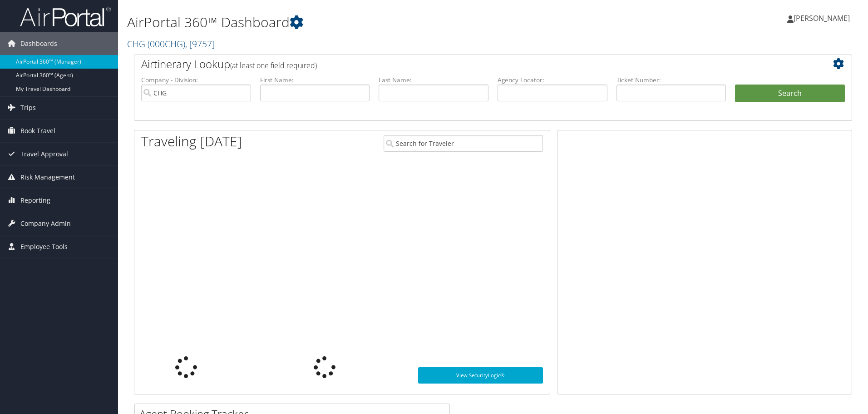 The width and height of the screenshot is (868, 414). What do you see at coordinates (45, 223) in the screenshot?
I see `span: Company Admin` at bounding box center [45, 223].